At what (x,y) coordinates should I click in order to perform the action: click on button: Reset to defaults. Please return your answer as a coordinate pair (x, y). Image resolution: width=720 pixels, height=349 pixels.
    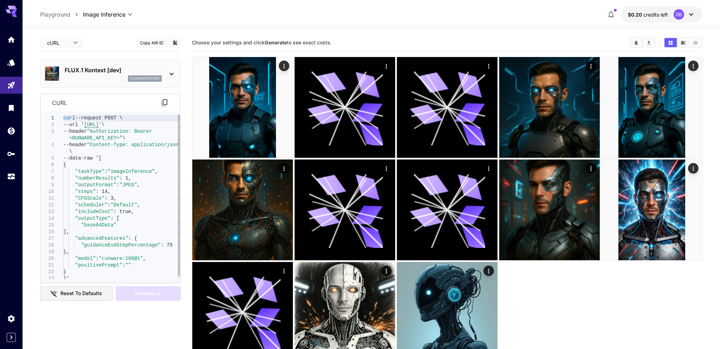
    Looking at the image, I should click on (77, 293).